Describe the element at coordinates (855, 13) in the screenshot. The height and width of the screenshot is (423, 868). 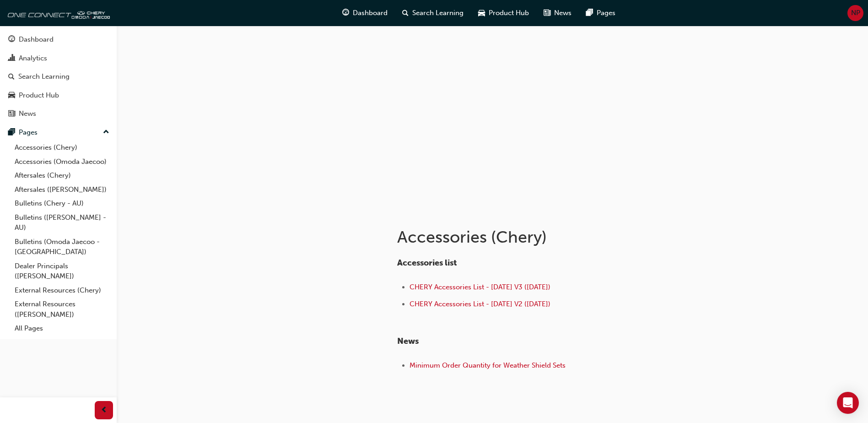
I see `button: NP` at that location.